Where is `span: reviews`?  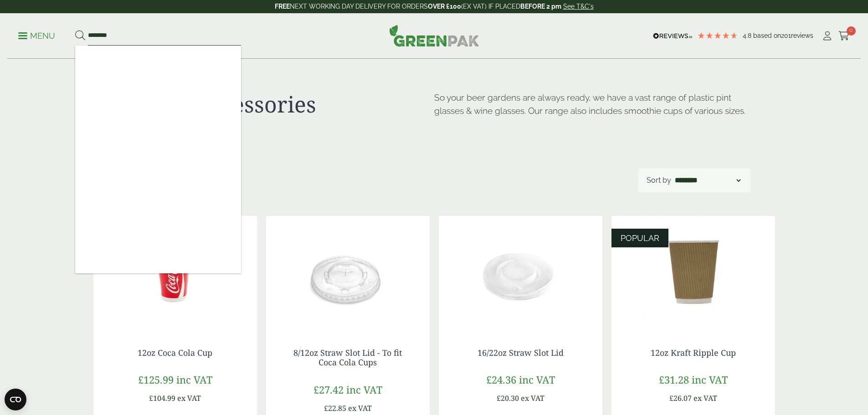 span: reviews is located at coordinates (802, 36).